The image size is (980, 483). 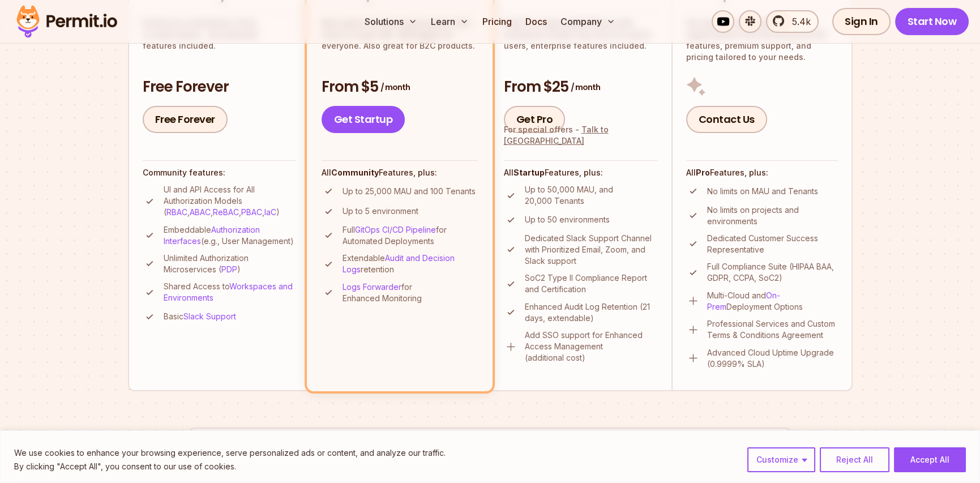 What do you see at coordinates (497, 22) in the screenshot?
I see `a: Pricing` at bounding box center [497, 22].